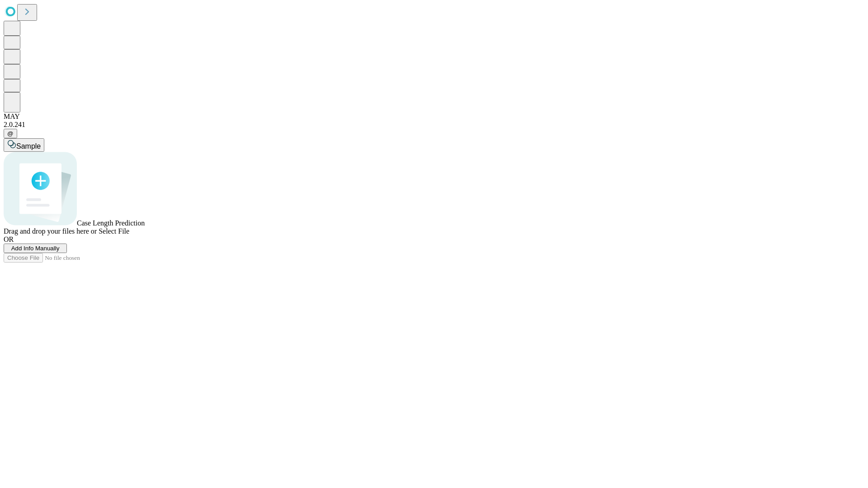  Describe the element at coordinates (50, 231) in the screenshot. I see `span: Drag and drop your files here or` at that location.